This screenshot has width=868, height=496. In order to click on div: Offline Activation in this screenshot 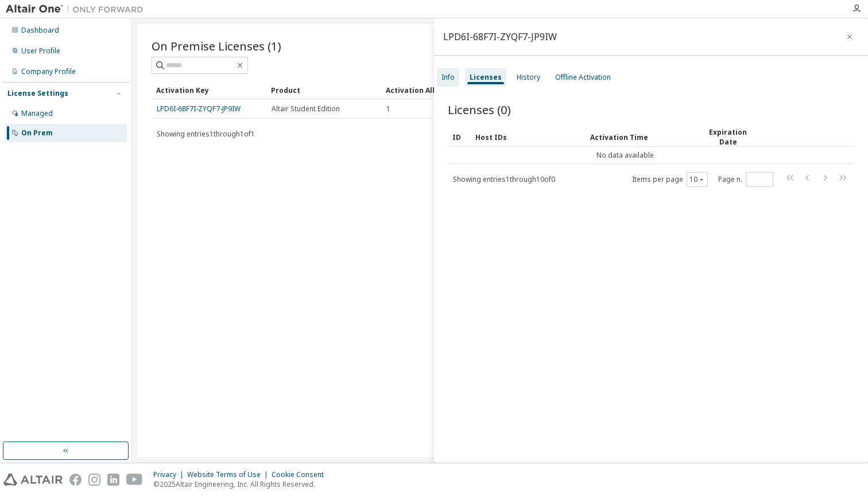, I will do `click(582, 78)`.